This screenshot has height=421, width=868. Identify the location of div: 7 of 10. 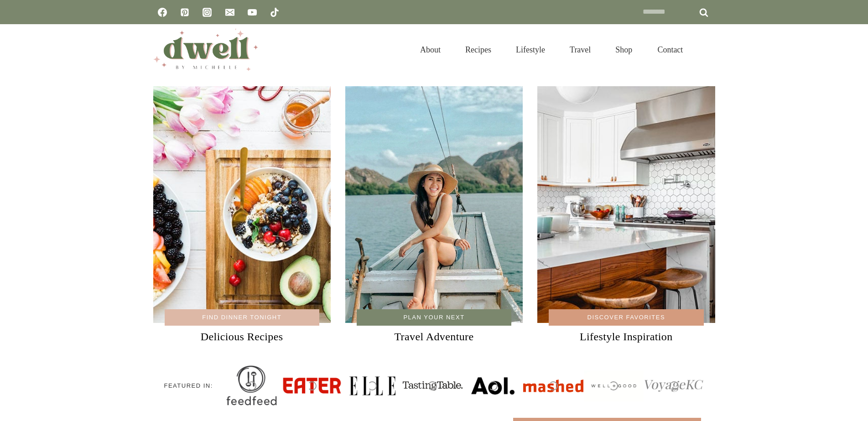
(613, 385).